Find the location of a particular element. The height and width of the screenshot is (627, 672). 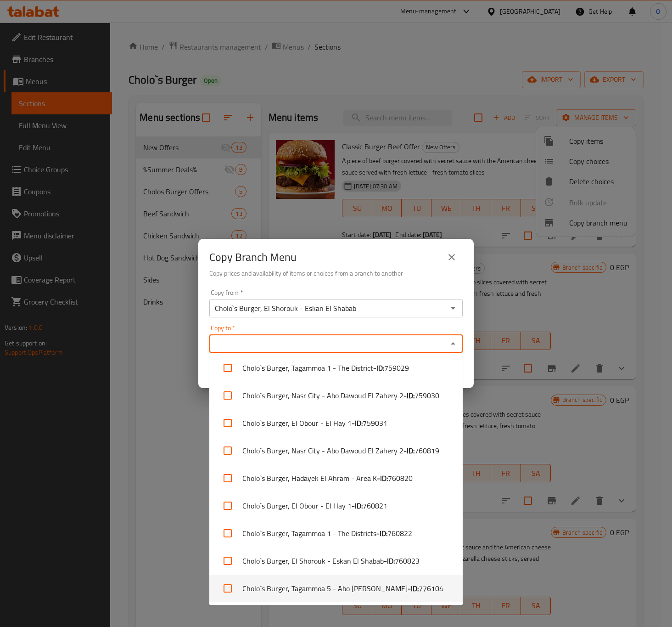

span: 759030 is located at coordinates (427, 395).